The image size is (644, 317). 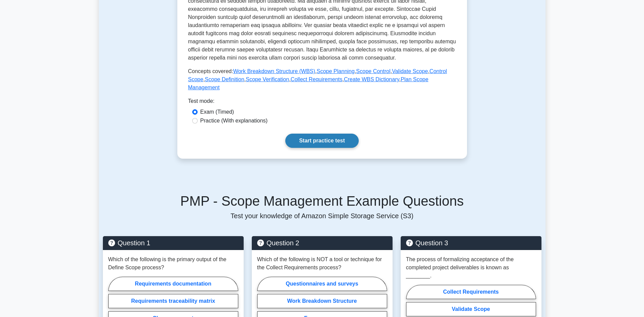 I want to click on a: Collect Requirements, so click(x=316, y=79).